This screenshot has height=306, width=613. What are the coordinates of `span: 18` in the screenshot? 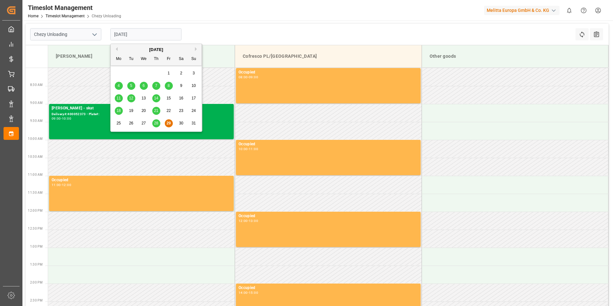 It's located at (118, 111).